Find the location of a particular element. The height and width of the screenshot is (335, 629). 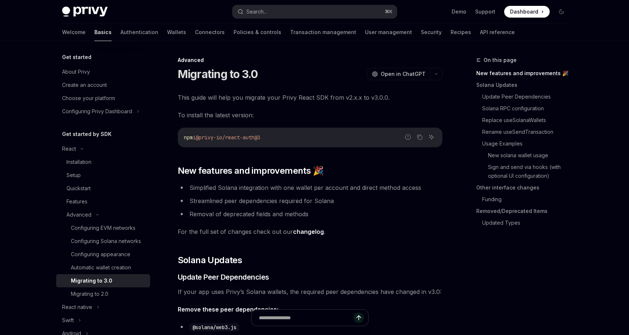

span: @privy-io/react-auth@3 is located at coordinates (228, 138).